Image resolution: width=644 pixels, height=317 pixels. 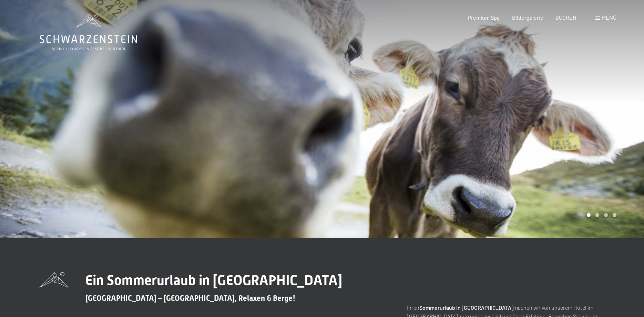 I want to click on div: Carousel Page 3, so click(x=606, y=215).